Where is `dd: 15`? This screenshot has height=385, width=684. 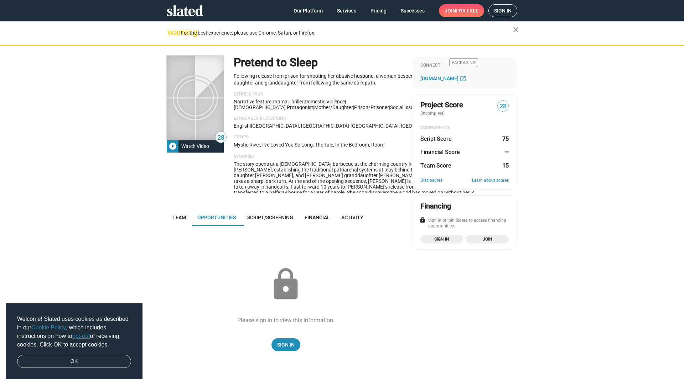
dd: 15 is located at coordinates (505, 165).